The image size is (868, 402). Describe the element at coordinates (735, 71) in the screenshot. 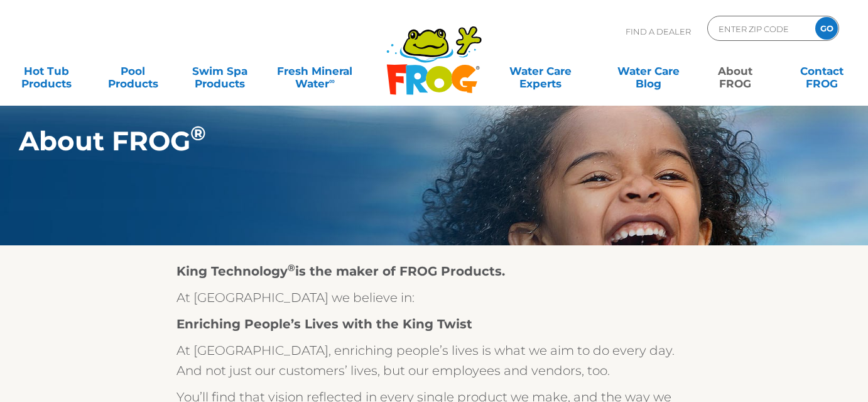

I see `a: AboutFROG` at that location.